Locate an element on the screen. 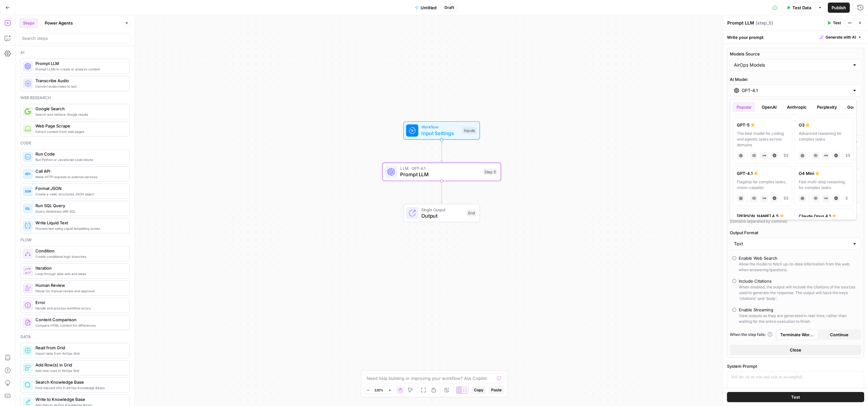 The width and height of the screenshot is (868, 406). span: When the step fails: is located at coordinates (751, 334).